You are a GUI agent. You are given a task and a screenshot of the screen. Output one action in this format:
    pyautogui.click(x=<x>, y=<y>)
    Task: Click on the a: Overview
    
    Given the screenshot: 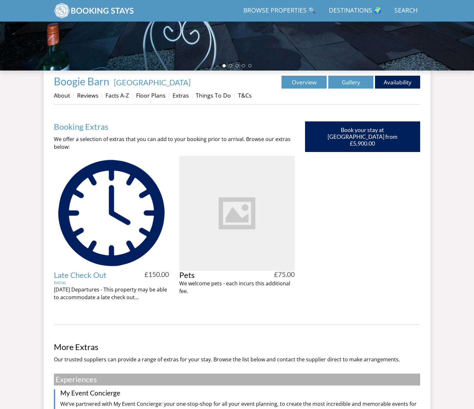 What is the action you would take?
    pyautogui.click(x=304, y=82)
    